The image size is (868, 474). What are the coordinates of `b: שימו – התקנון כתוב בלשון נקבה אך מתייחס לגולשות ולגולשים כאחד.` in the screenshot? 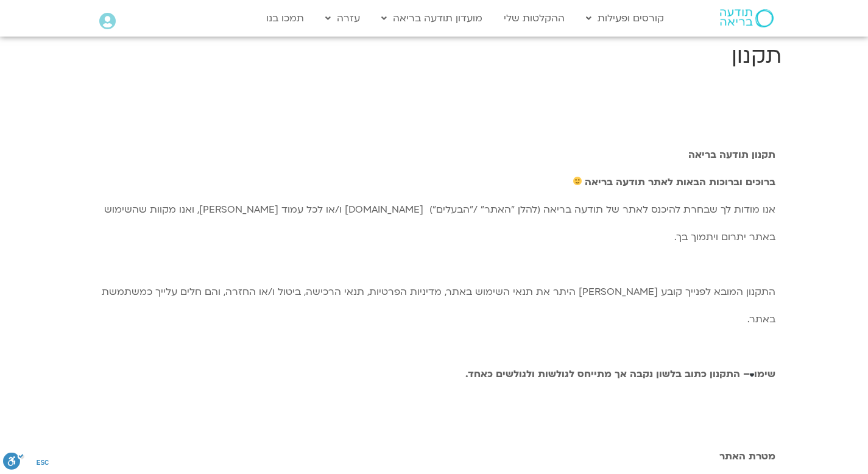 It's located at (620, 375).